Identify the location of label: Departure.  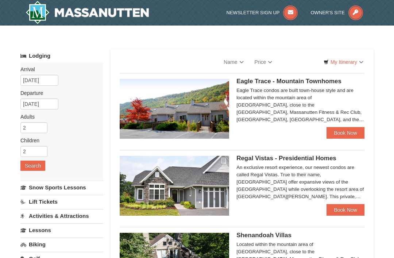
(59, 93).